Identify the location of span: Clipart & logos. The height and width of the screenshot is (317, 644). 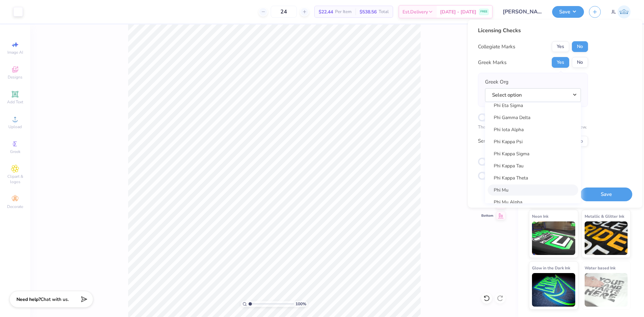
(15, 179).